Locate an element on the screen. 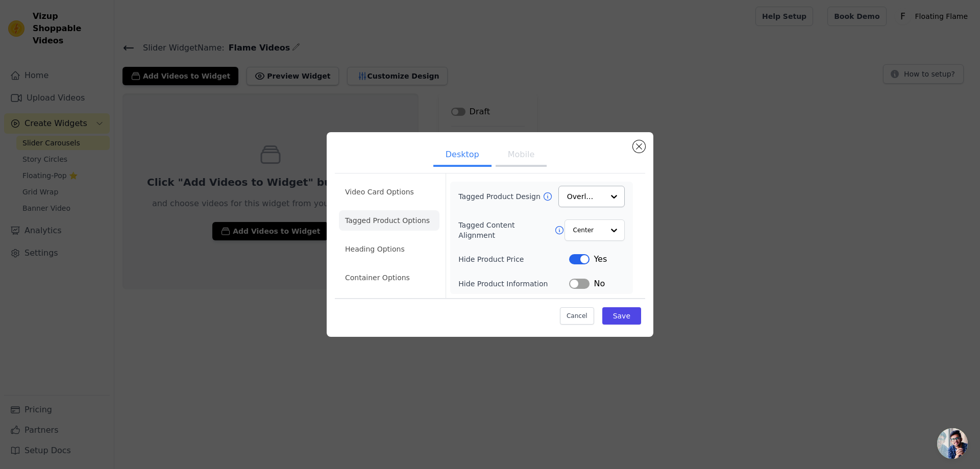  label: Tagged Content Alignment is located at coordinates (506, 230).